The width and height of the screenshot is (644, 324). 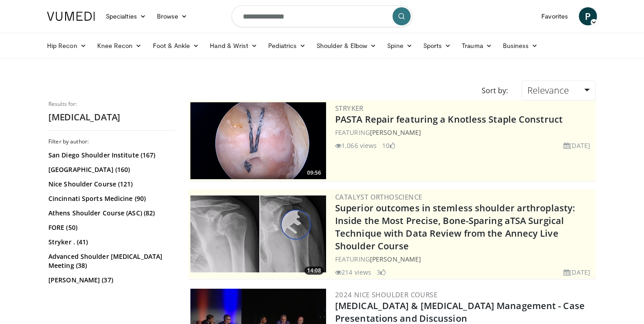 I want to click on a: Browse, so click(x=173, y=16).